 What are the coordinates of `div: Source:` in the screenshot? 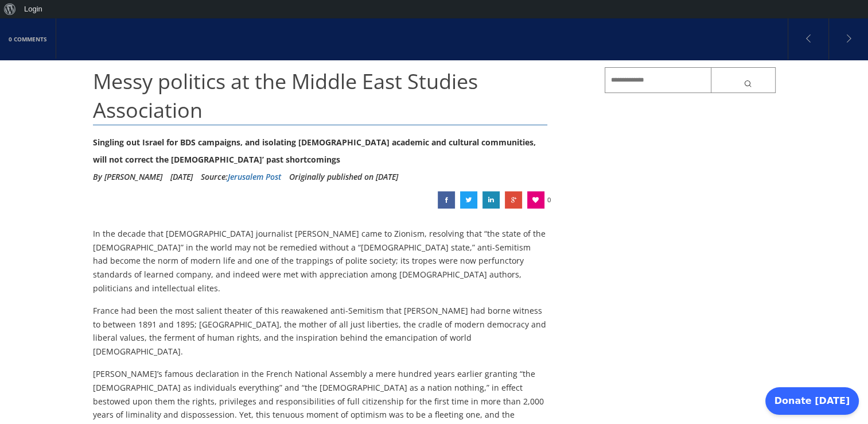 It's located at (241, 176).